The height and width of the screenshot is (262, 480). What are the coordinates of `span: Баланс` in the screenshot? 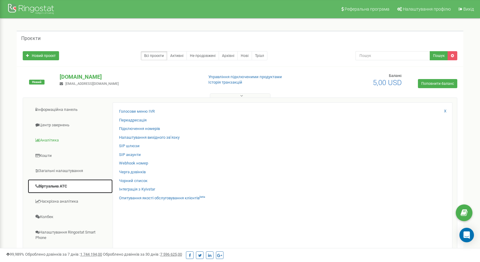 It's located at (396, 75).